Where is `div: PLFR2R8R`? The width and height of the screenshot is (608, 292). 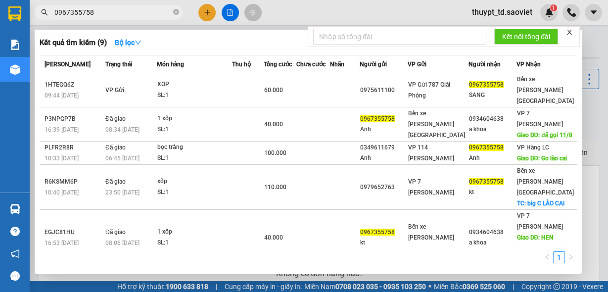
div: PLFR2R8R is located at coordinates (73, 147).